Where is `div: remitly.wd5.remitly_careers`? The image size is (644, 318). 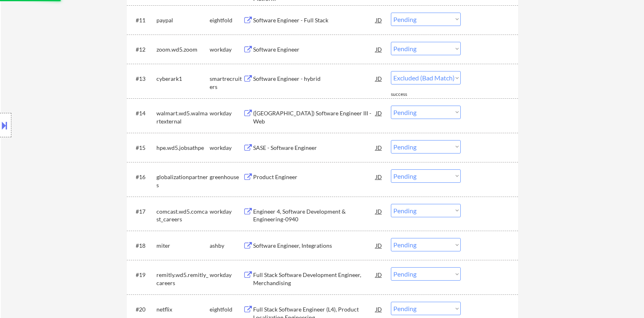
div: remitly.wd5.remitly_careers is located at coordinates (182, 278).